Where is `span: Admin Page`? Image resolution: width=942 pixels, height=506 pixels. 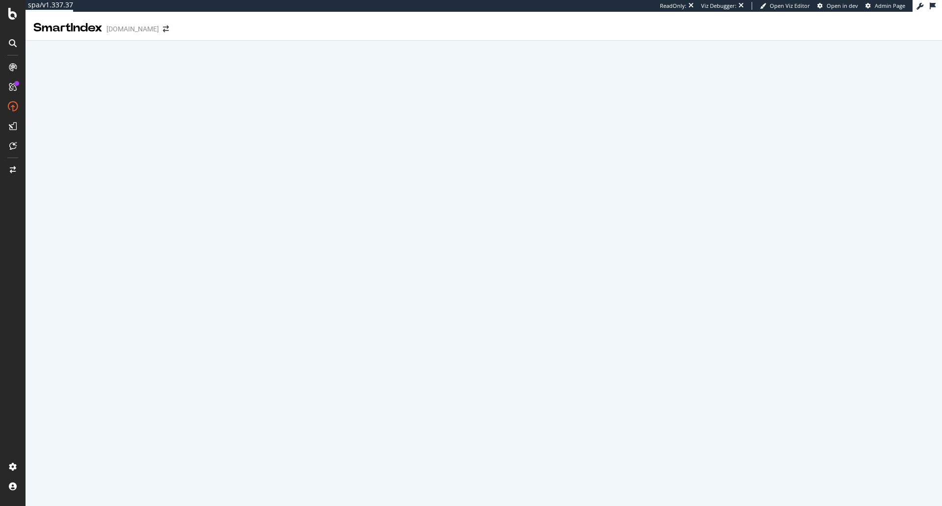
span: Admin Page is located at coordinates (890, 5).